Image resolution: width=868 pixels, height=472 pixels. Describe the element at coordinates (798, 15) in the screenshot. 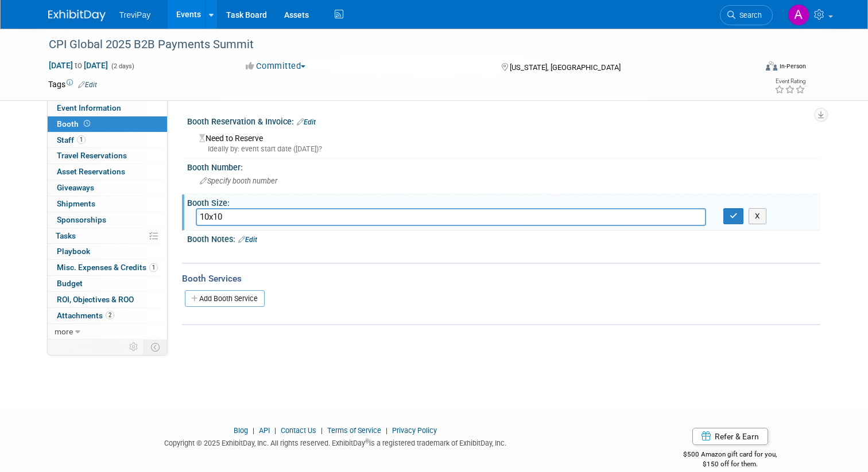

I see `img: Andy Duong` at that location.